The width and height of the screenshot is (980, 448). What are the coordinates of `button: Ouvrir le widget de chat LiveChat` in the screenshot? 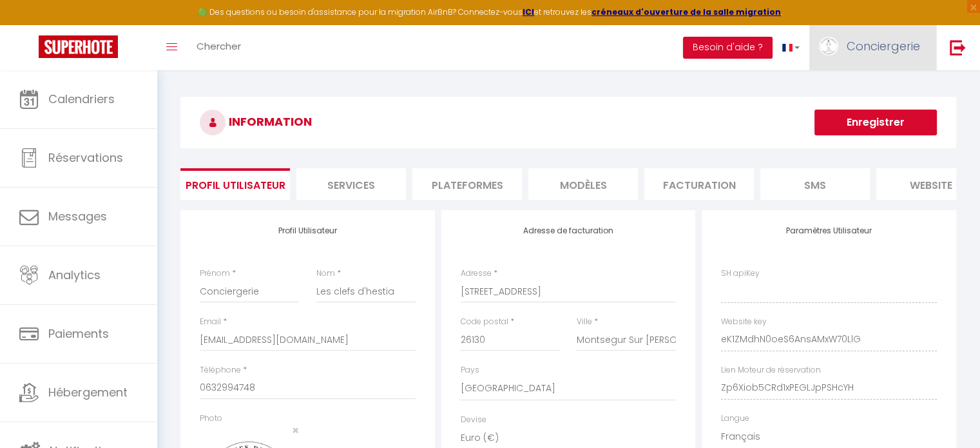 It's located at (30, 25).